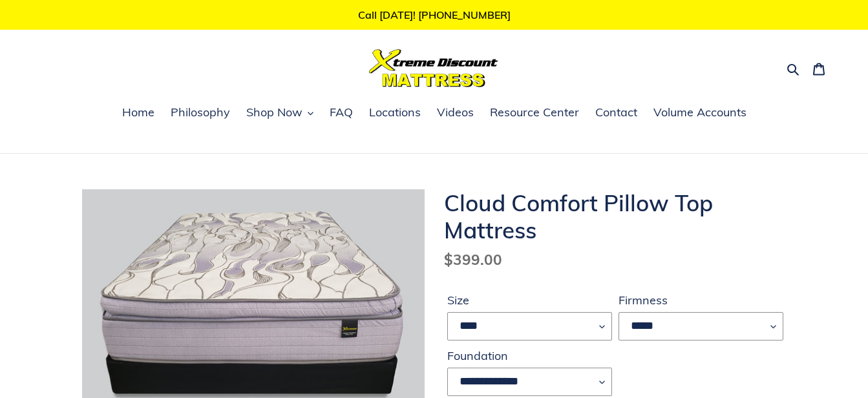 The width and height of the screenshot is (868, 398). Describe the element at coordinates (615, 113) in the screenshot. I see `a: Contact` at that location.